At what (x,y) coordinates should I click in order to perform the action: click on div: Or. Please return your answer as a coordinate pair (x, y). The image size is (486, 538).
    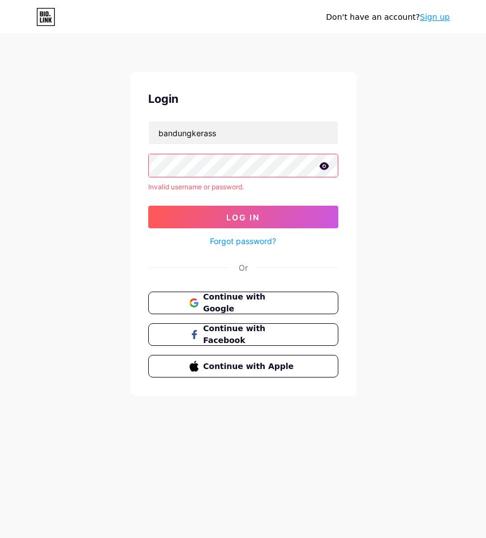
    Looking at the image, I should click on (243, 267).